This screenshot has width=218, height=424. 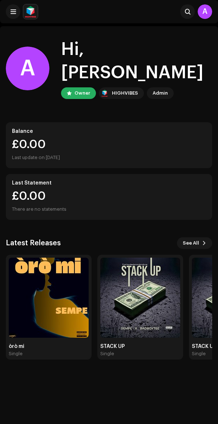 I want to click on div: HIGHVIBES, so click(x=125, y=93).